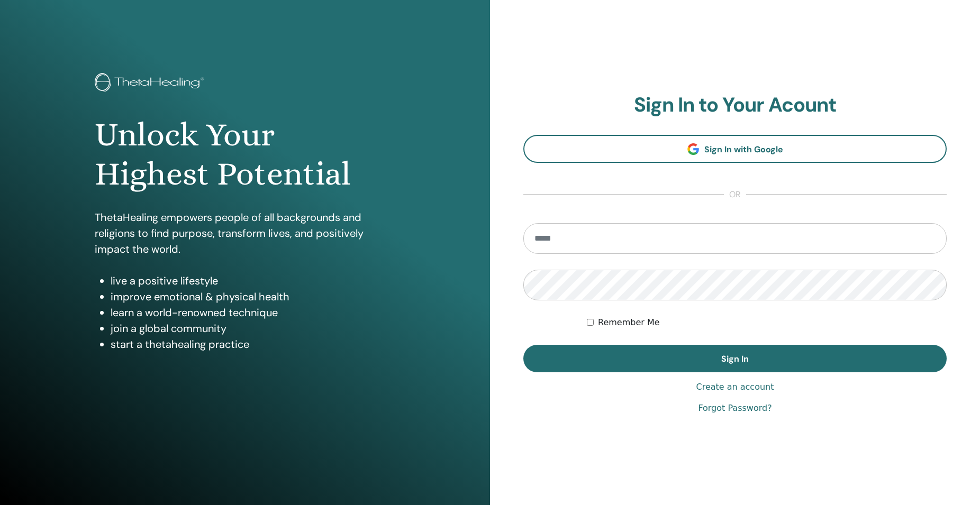 The image size is (980, 505). What do you see at coordinates (767, 323) in the screenshot?
I see `div: Keep me authenticated indefinitely or until I manually logout` at bounding box center [767, 323].